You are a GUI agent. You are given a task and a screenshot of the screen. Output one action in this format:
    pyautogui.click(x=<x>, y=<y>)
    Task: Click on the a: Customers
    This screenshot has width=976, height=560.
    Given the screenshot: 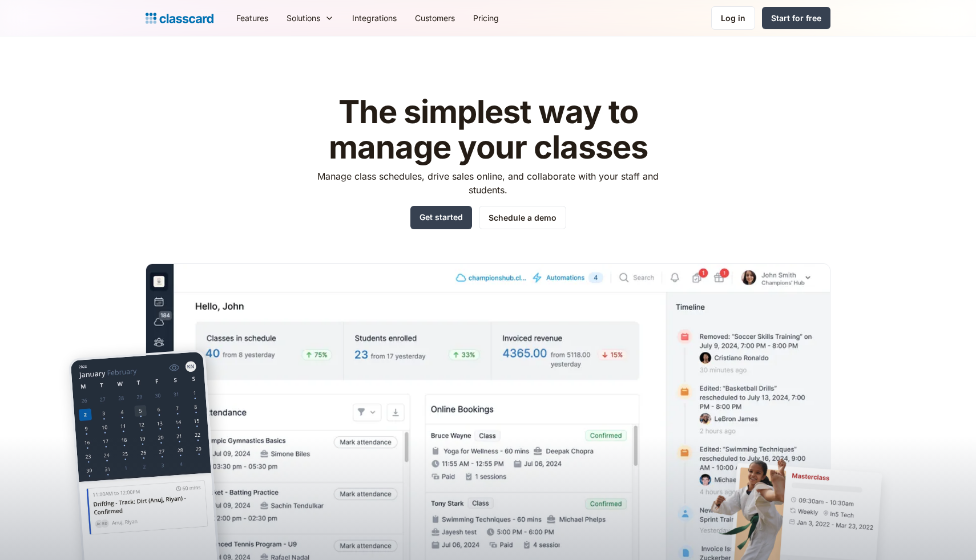 What is the action you would take?
    pyautogui.click(x=435, y=18)
    